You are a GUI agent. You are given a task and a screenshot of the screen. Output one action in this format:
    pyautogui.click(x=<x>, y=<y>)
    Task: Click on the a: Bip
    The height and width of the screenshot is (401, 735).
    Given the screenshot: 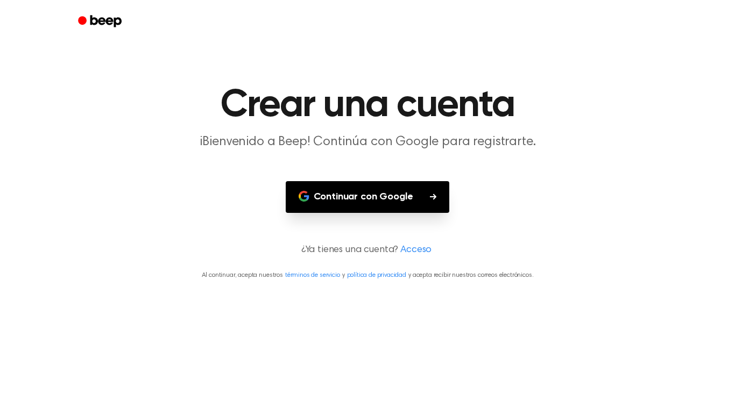 What is the action you would take?
    pyautogui.click(x=101, y=22)
    